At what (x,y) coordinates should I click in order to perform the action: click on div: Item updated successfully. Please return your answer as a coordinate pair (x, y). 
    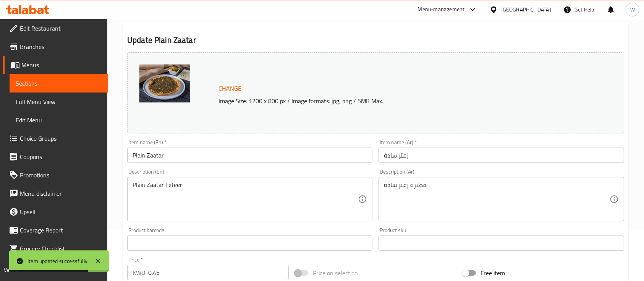
    Looking at the image, I should click on (57, 261).